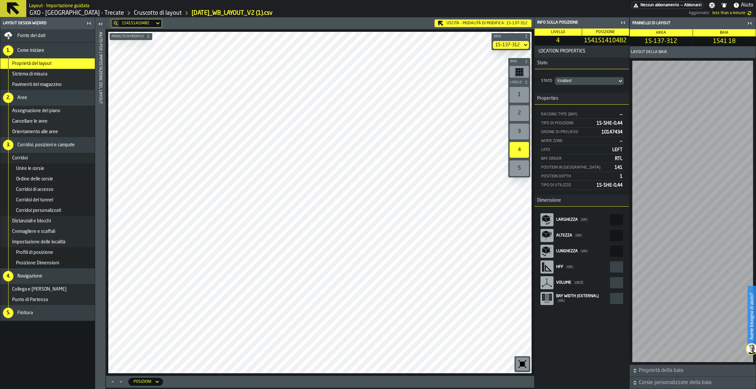 This screenshot has height=389, width=756. I want to click on div: Position Depth, so click(579, 176).